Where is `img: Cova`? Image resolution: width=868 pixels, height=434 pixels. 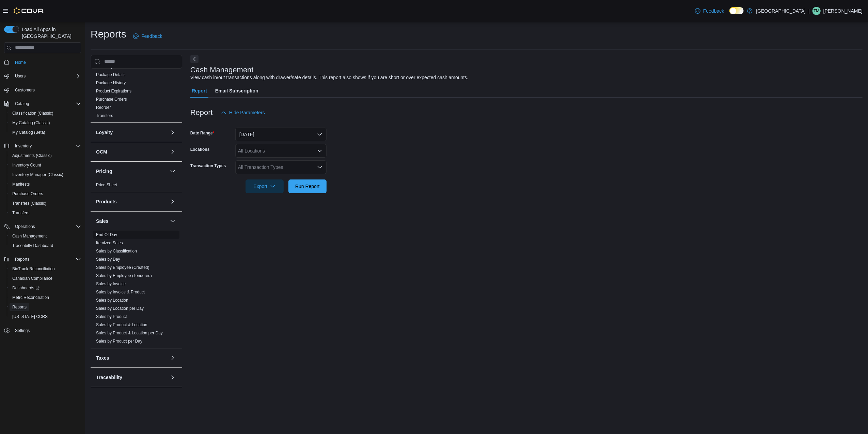 img: Cova is located at coordinates (29, 11).